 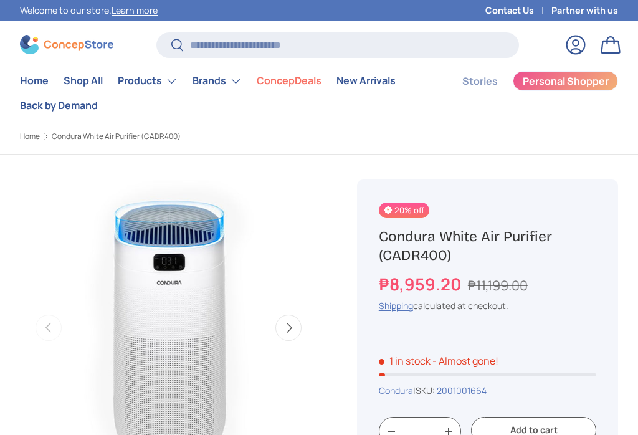 I want to click on a: Partner with us, so click(x=585, y=11).